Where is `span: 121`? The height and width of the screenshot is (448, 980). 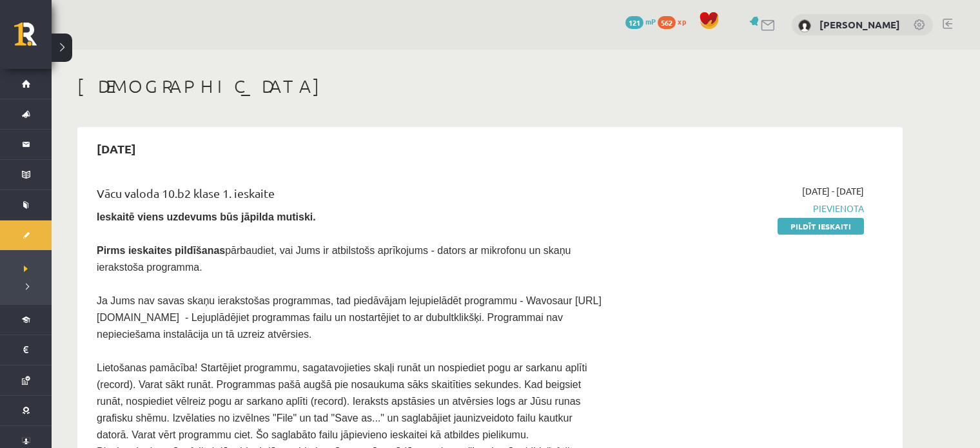 span: 121 is located at coordinates (634, 23).